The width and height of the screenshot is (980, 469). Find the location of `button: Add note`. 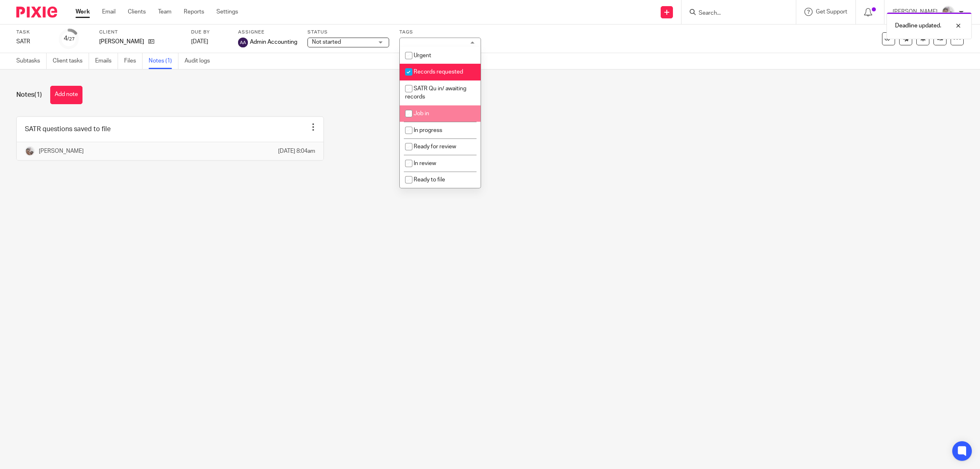

button: Add note is located at coordinates (66, 94).